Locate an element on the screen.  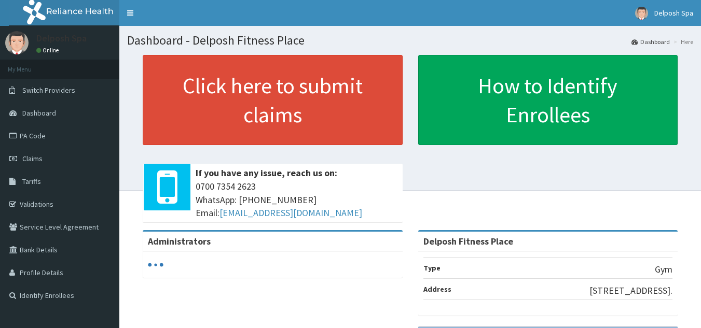
span: Switch Providers is located at coordinates (49, 90).